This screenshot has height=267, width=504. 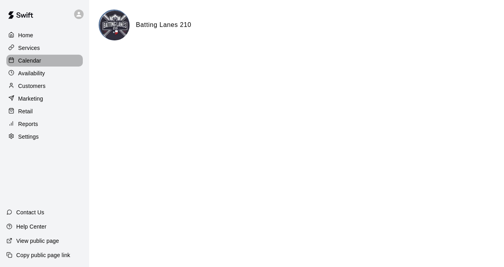 What do you see at coordinates (44, 124) in the screenshot?
I see `a: Reports` at bounding box center [44, 124].